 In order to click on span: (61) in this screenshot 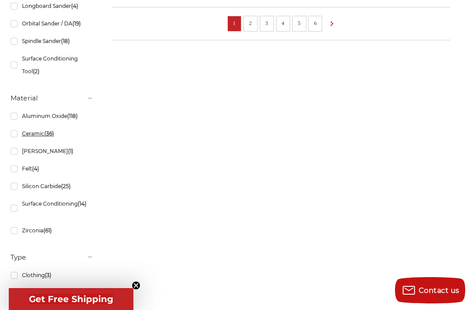, I will do `click(47, 230)`.